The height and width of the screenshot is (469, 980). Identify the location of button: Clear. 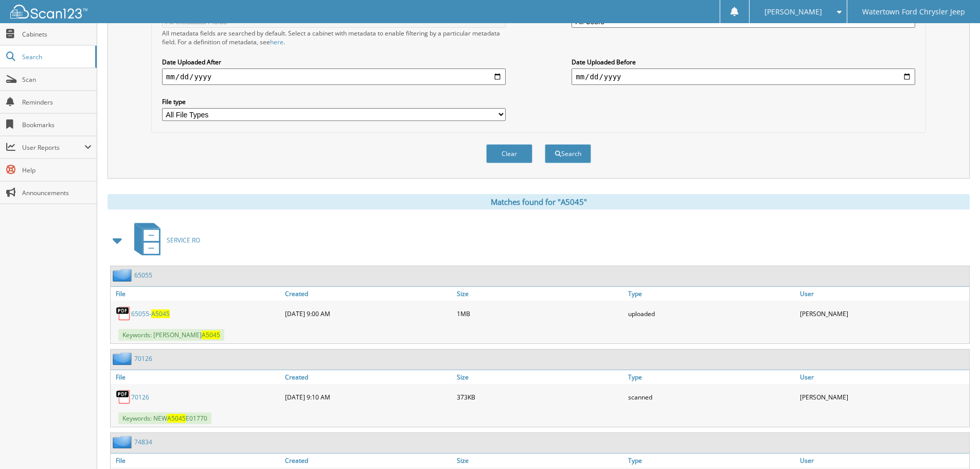
(509, 153).